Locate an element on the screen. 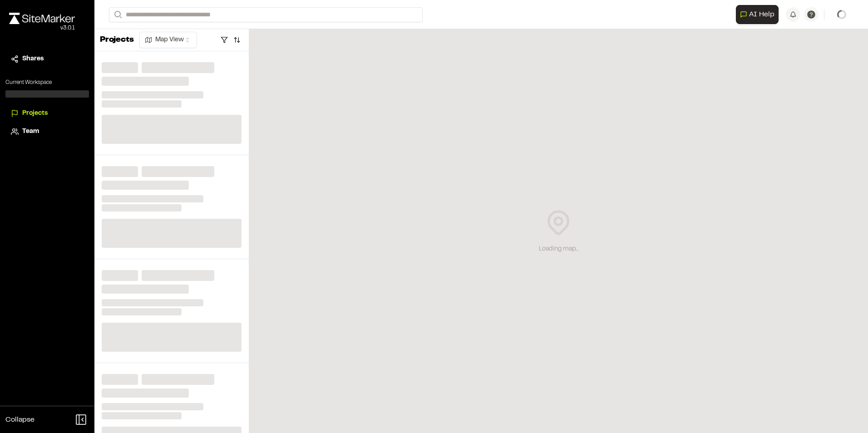 The image size is (868, 433). span: Collapse is located at coordinates (20, 420).